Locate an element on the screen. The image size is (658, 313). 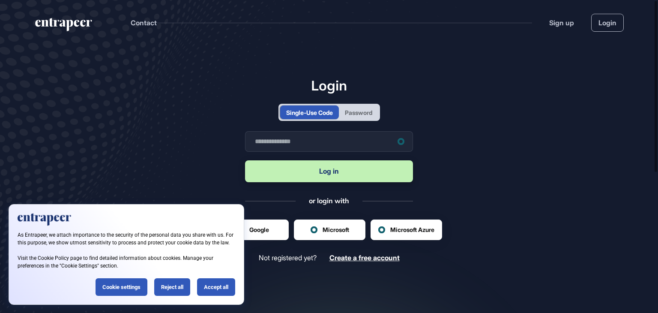
div: Single-Use Code is located at coordinates (309, 112).